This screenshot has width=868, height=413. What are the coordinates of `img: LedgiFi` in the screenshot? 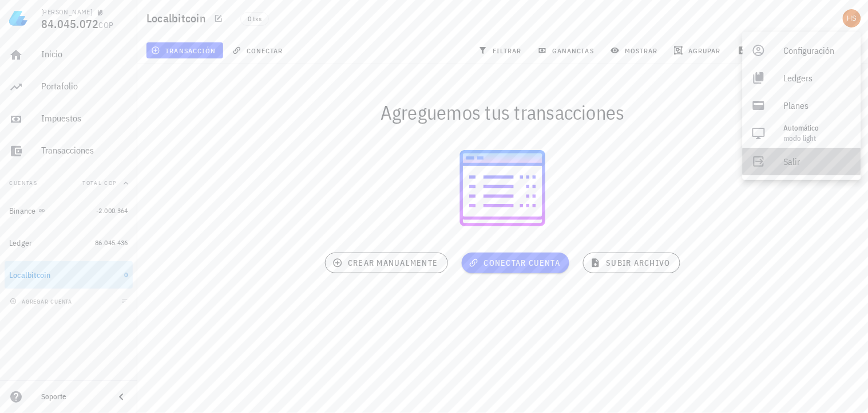 It's located at (19, 19).